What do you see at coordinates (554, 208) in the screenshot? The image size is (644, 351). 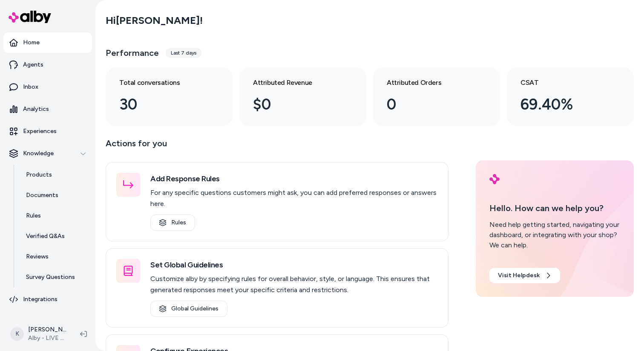 I see `p: Hello. How can we help you?` at bounding box center [554, 208].